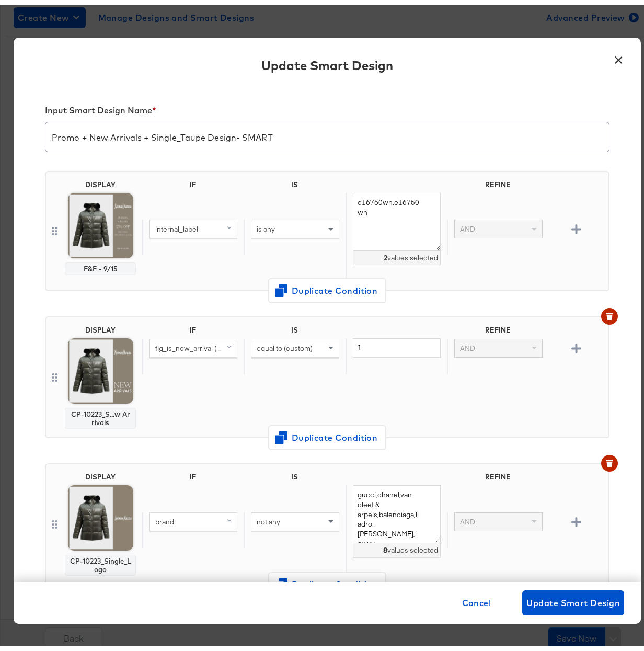 Image resolution: width=644 pixels, height=651 pixels. I want to click on div: Update Smart Design, so click(327, 60).